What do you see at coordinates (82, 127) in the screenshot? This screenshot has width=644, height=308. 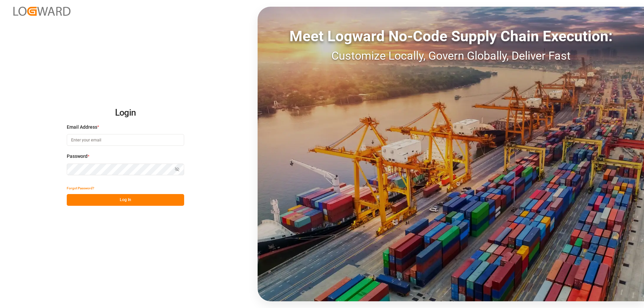 I see `span: Email Address` at bounding box center [82, 127].